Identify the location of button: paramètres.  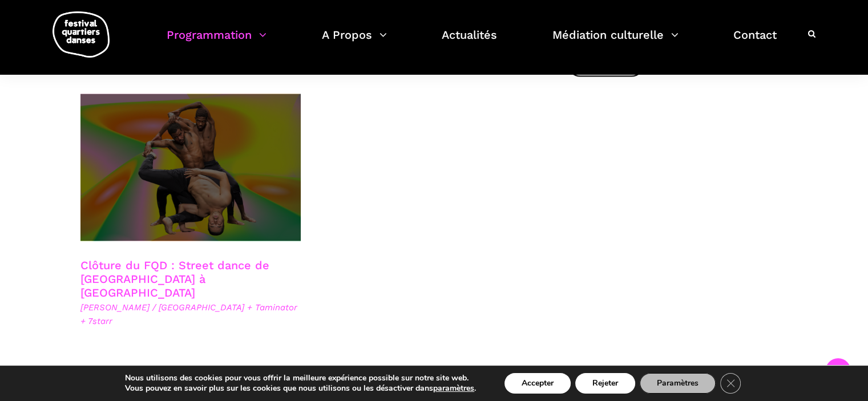
(454, 389).